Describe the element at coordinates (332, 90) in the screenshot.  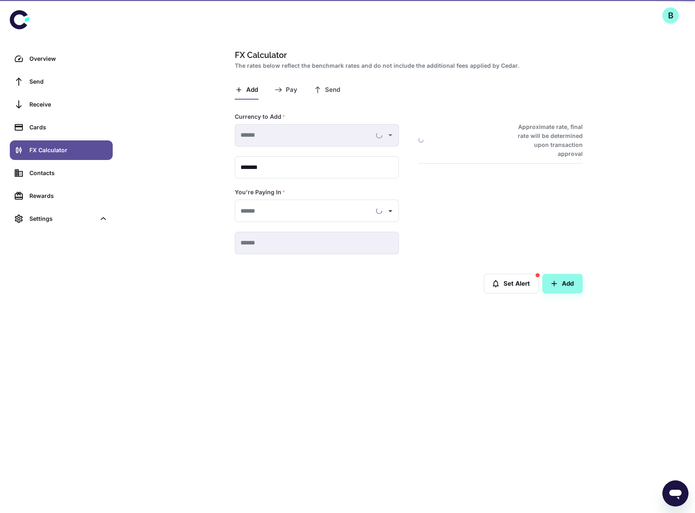
I see `span: Send` at that location.